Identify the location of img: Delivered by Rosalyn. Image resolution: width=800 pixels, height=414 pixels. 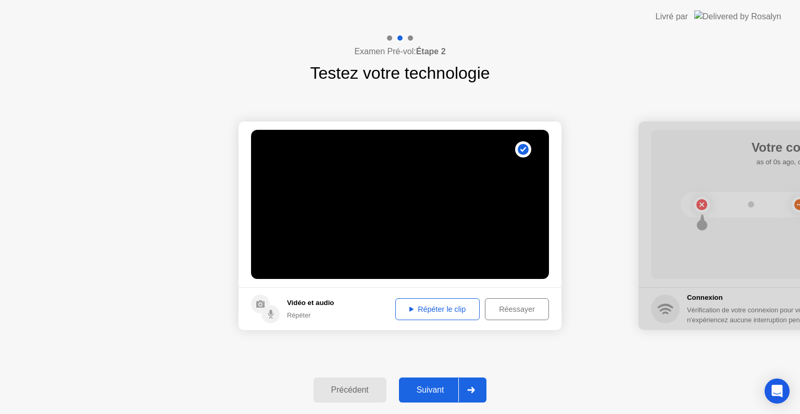
(738, 16).